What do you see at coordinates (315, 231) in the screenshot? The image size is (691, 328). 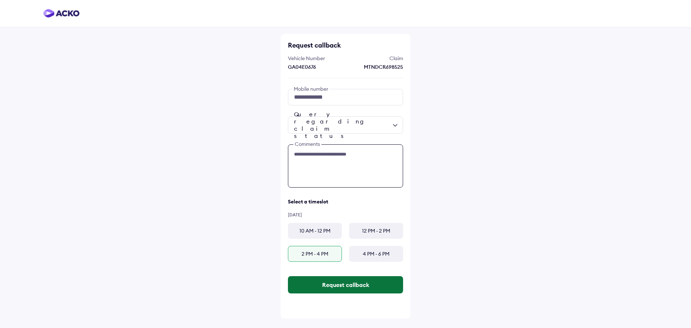 I see `div: 10 AM - 12 PM` at bounding box center [315, 231].